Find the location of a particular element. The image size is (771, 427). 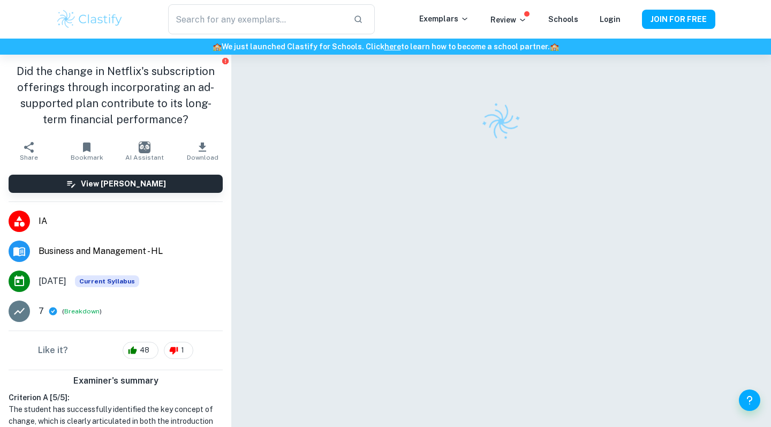

a: Clastify logo is located at coordinates (89, 19).